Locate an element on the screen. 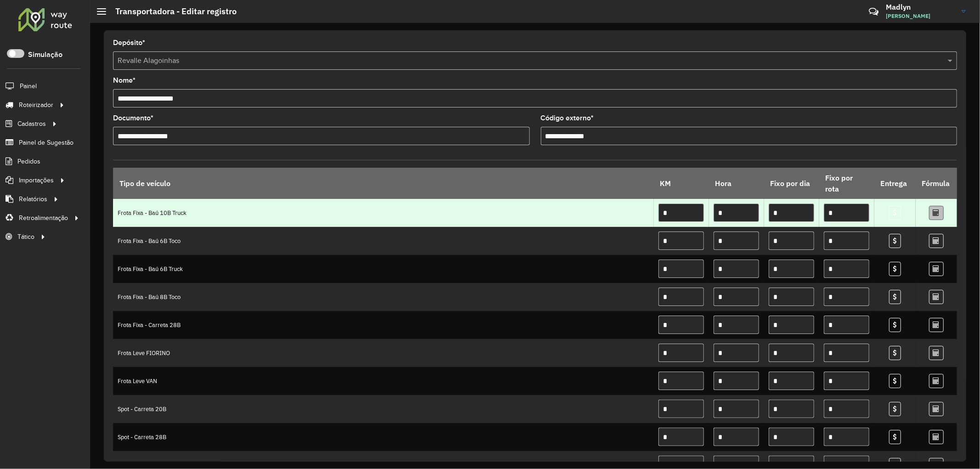 This screenshot has height=469, width=980. td: Spot - Carreta 28B is located at coordinates (384, 437).